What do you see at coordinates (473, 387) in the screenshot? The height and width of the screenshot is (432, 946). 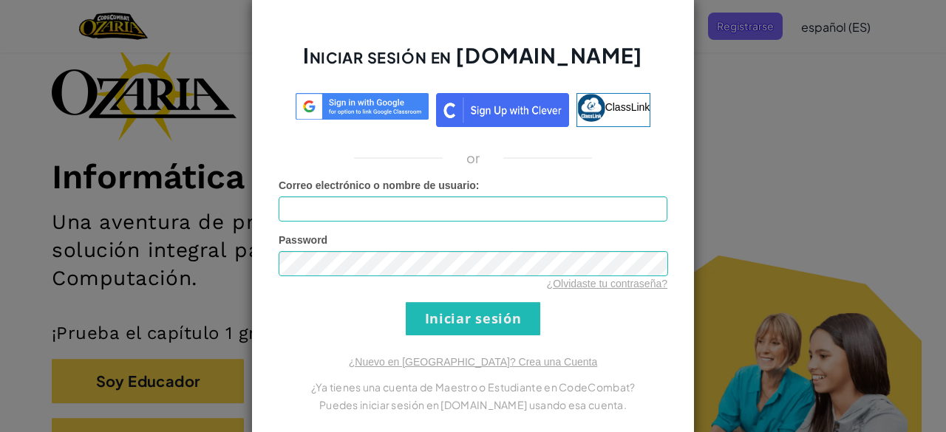 I see `p: ¿Ya tienes una cuenta de Maestro o Estudiante en CodeCombat?` at bounding box center [473, 387].